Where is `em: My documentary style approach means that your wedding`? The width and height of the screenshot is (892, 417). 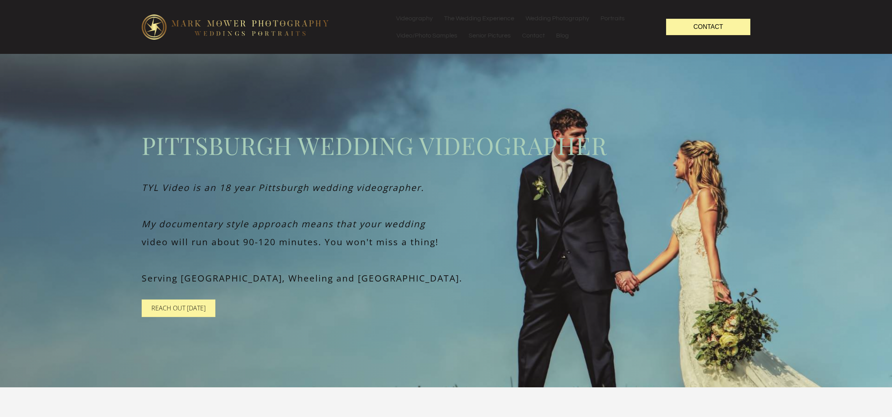 em: My documentary style approach means that your wedding is located at coordinates (283, 224).